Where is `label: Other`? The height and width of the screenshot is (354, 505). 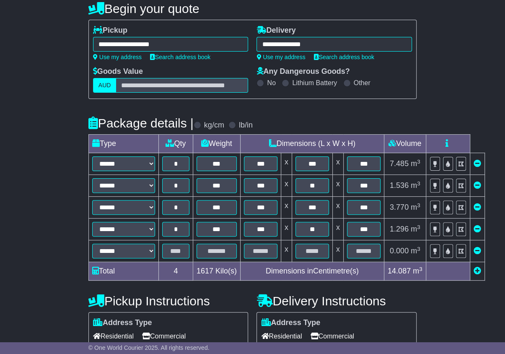
label: Other is located at coordinates (362, 83).